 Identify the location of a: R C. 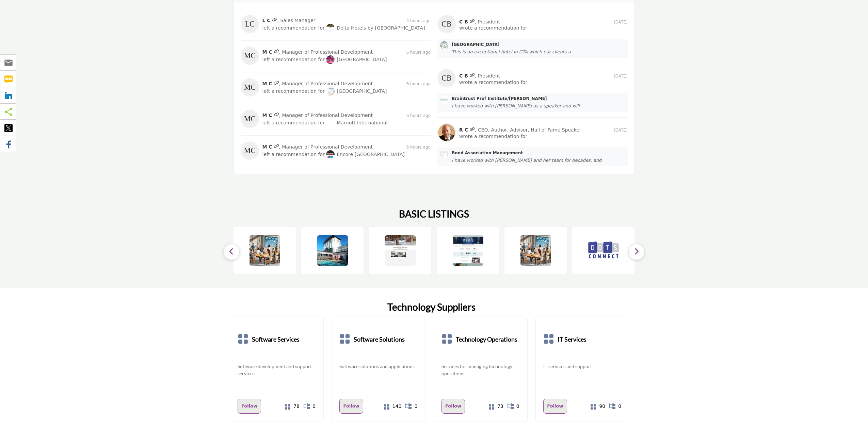
(463, 130).